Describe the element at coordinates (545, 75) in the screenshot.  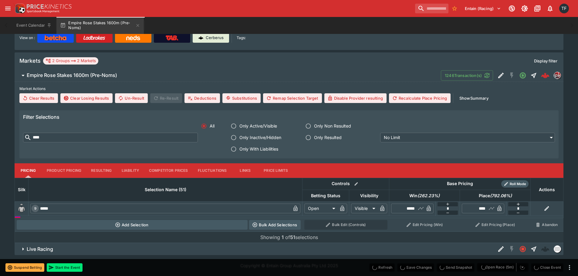
I see `img: logo-cerberus--red.svg` at that location.